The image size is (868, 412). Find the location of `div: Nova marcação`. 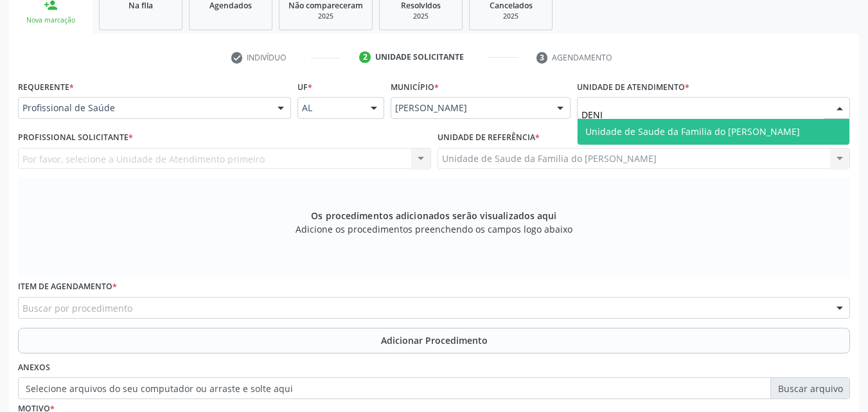

div: Nova marcação is located at coordinates (51, 20).